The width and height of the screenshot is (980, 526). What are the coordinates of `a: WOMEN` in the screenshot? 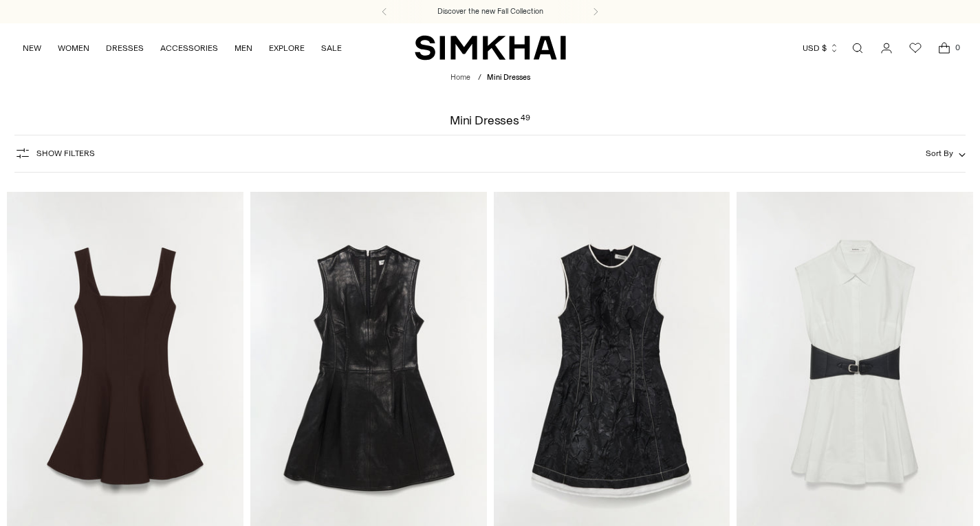 It's located at (74, 48).